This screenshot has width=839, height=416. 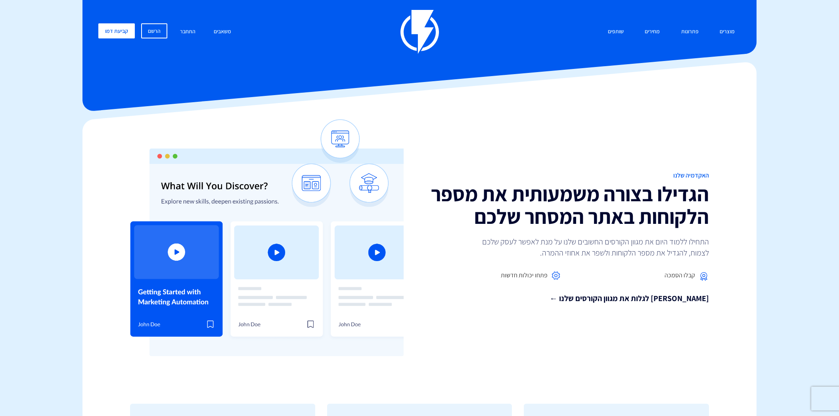 I want to click on a: מחירים, so click(x=652, y=32).